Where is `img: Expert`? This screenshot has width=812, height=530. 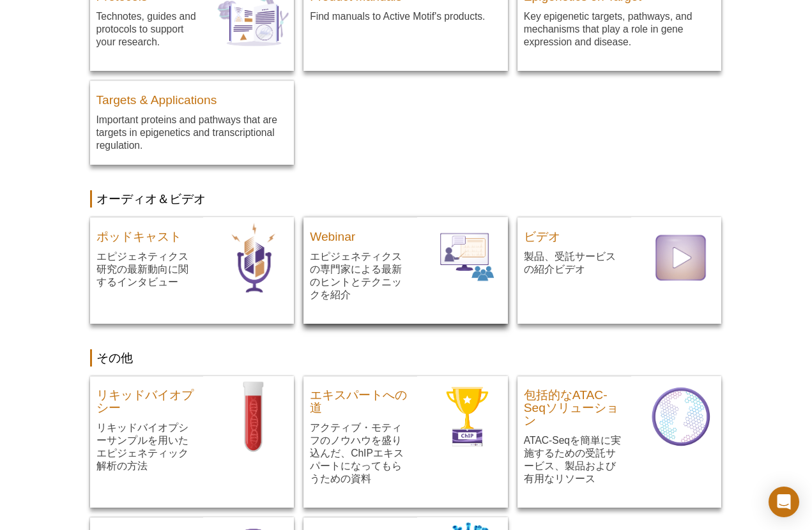
img: Expert is located at coordinates (467, 416).